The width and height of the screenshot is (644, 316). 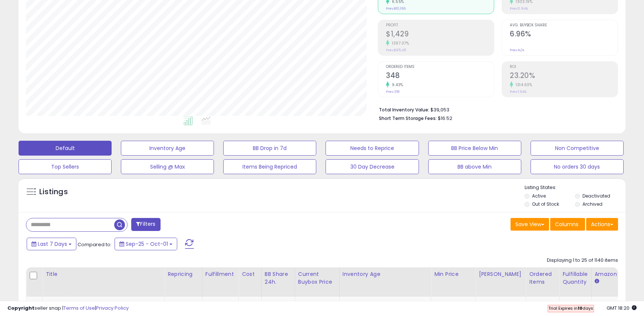 I want to click on button: BB Price Below Min, so click(x=475, y=148).